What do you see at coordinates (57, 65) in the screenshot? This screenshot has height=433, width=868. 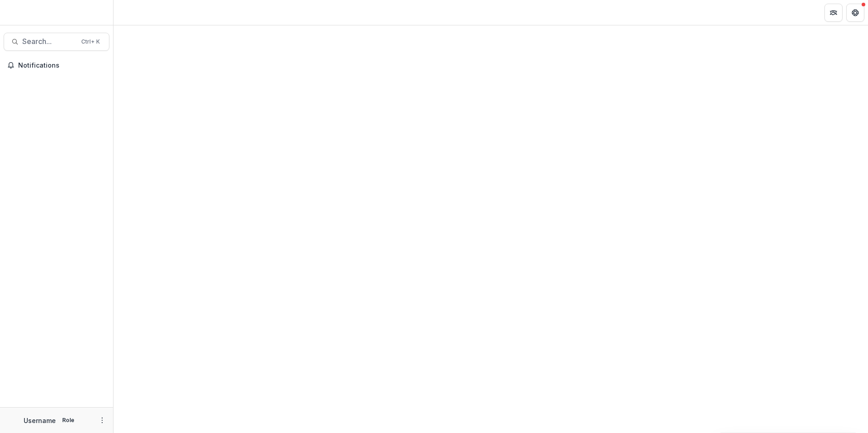 I see `button: Notifications` at bounding box center [57, 65].